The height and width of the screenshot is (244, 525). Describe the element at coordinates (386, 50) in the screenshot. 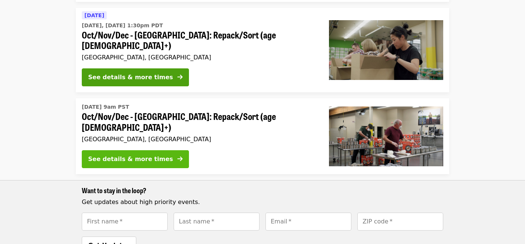

I see `img: Oct/Nov/Dec - Portland: Repack/Sort (age 8+) organized by Oregon Food Bank` at that location.